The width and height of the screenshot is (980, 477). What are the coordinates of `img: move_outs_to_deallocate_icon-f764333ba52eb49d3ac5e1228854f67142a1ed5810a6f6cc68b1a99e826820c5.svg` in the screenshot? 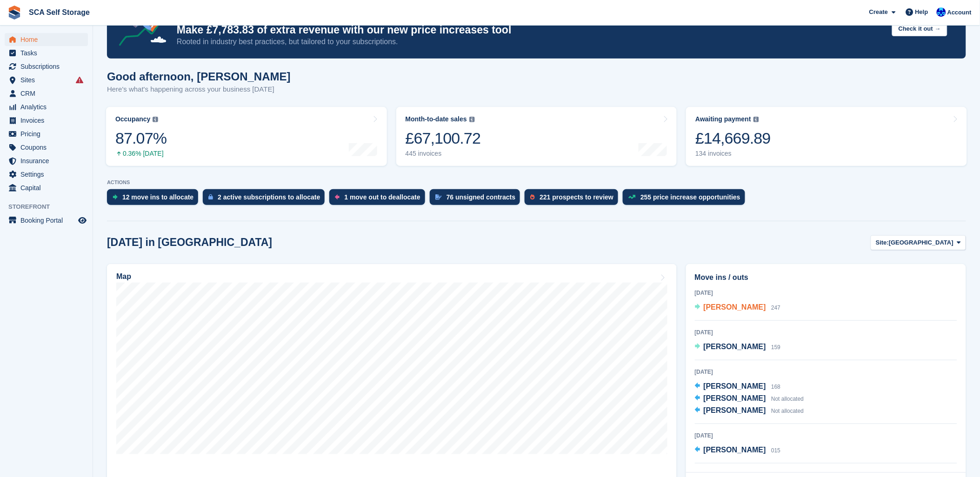 It's located at (337, 197).